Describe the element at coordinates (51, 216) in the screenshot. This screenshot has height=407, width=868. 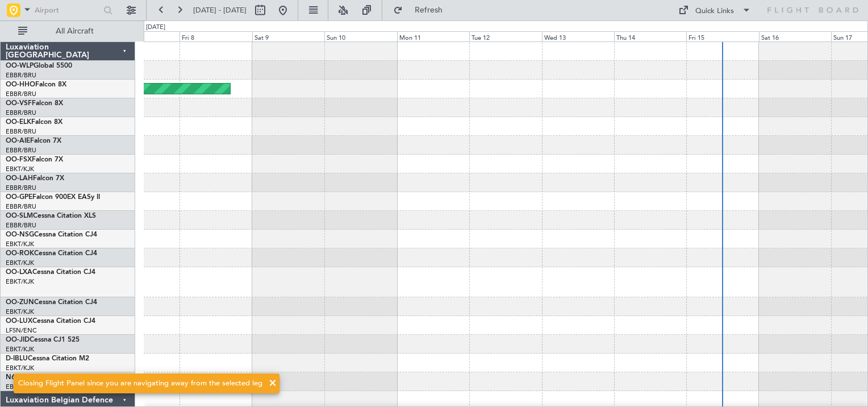
I see `a: OO-SLMCessna Citation XLS` at that location.